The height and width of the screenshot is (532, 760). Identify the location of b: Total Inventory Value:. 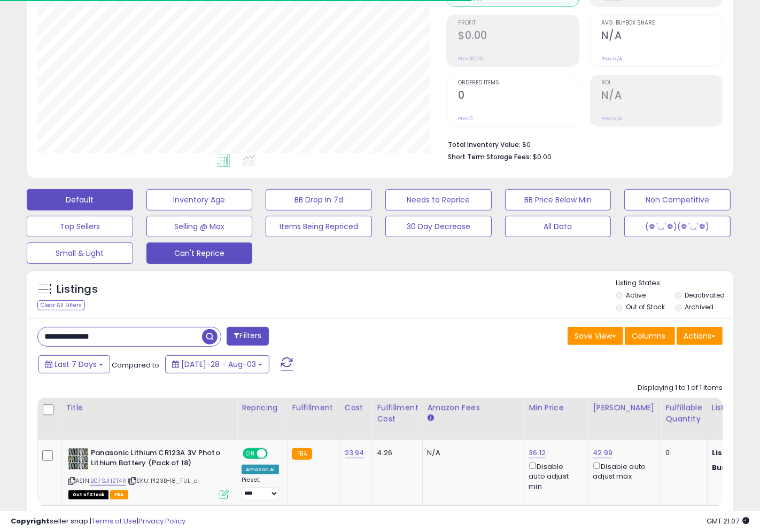
(484, 144).